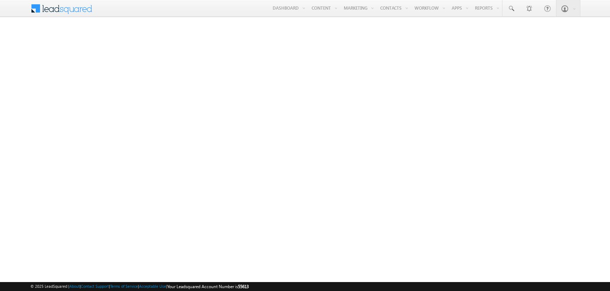 The image size is (610, 291). Describe the element at coordinates (208, 286) in the screenshot. I see `span: Your Leadsquared Account Number is` at that location.